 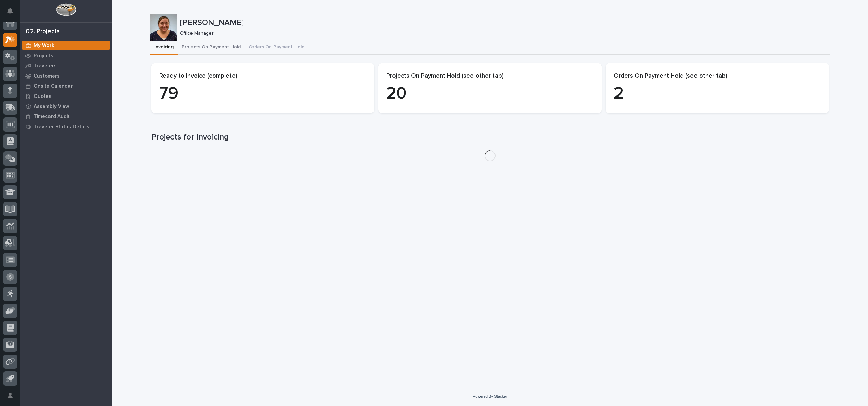 What do you see at coordinates (717, 76) in the screenshot?
I see `p: Orders On Payment Hold (see other tab)` at bounding box center [717, 76].